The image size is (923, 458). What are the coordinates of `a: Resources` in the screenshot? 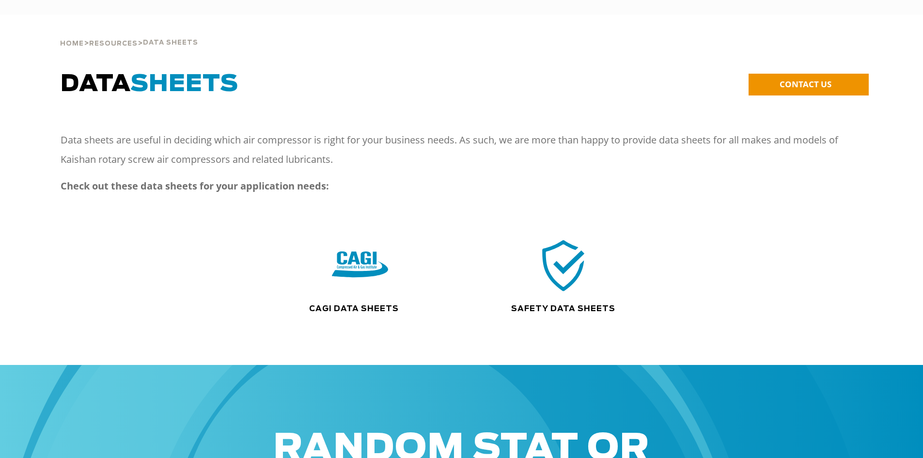 It's located at (113, 43).